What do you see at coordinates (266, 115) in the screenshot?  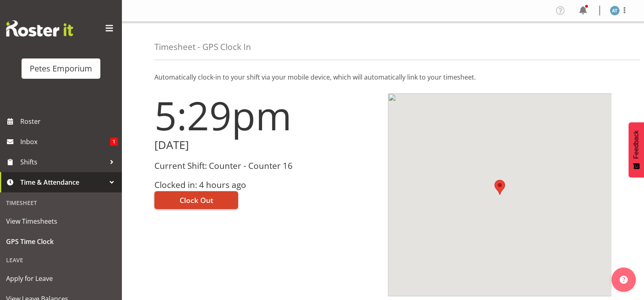 I see `h1: 5:29pm` at bounding box center [266, 115].